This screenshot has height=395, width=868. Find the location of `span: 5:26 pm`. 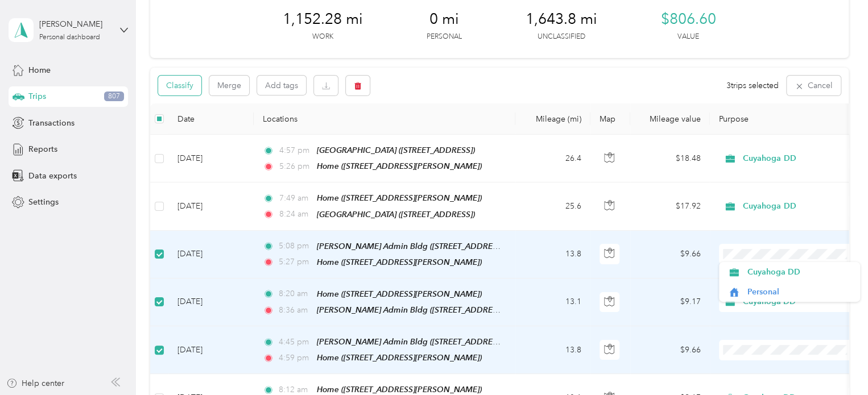

span: 5:26 pm is located at coordinates (295, 166).